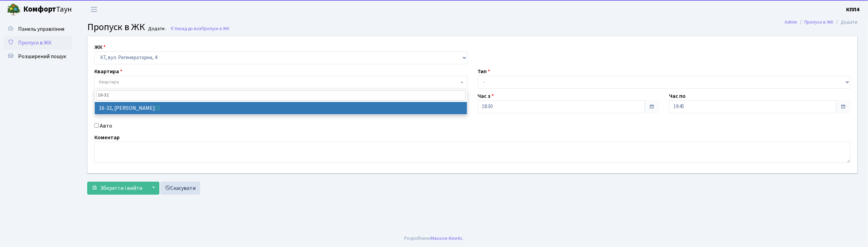 The height and width of the screenshot is (247, 868). I want to click on a: Панель управління, so click(38, 29).